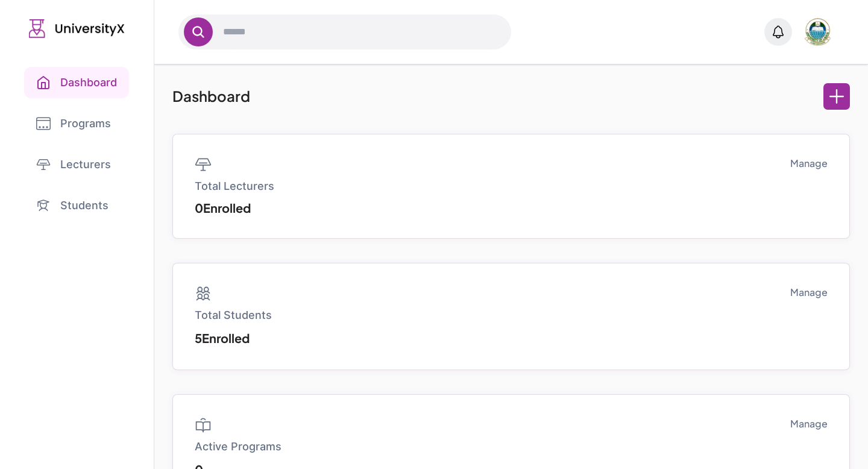 Image resolution: width=868 pixels, height=469 pixels. What do you see at coordinates (211, 96) in the screenshot?
I see `p: Dashboard` at bounding box center [211, 96].